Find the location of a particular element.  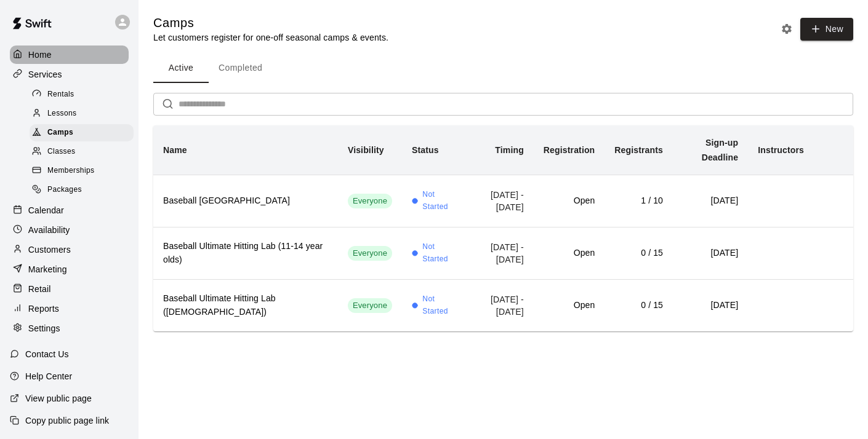

button: Camp settings is located at coordinates (787, 28).